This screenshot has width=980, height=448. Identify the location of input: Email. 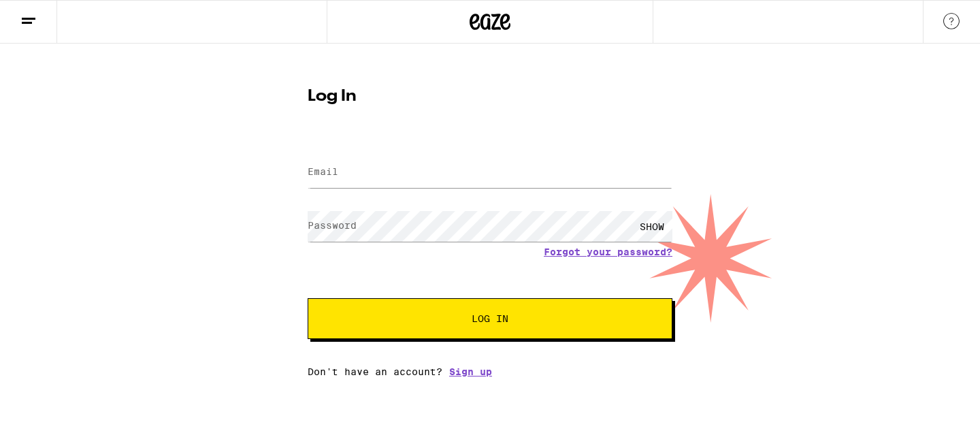
(490, 172).